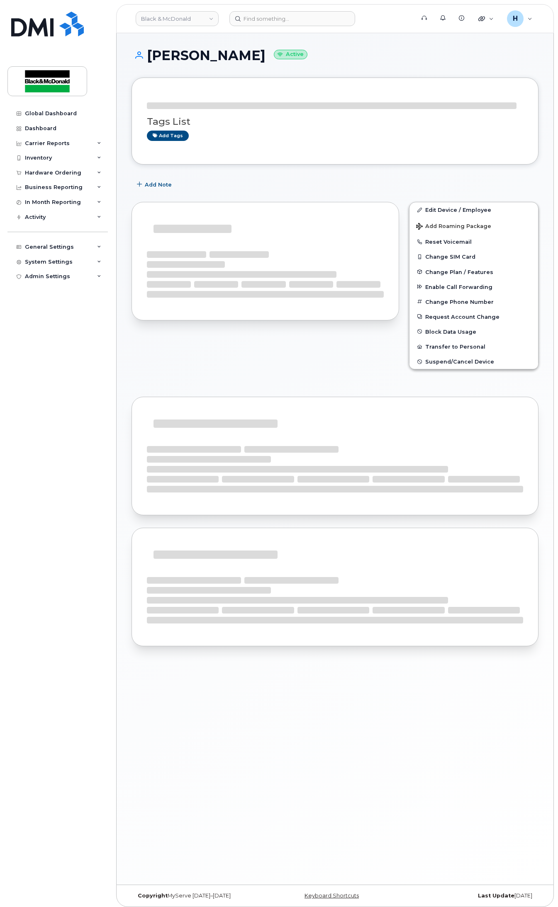 Image resolution: width=558 pixels, height=907 pixels. What do you see at coordinates (474, 287) in the screenshot?
I see `button: Enable Call Forwarding` at bounding box center [474, 287].